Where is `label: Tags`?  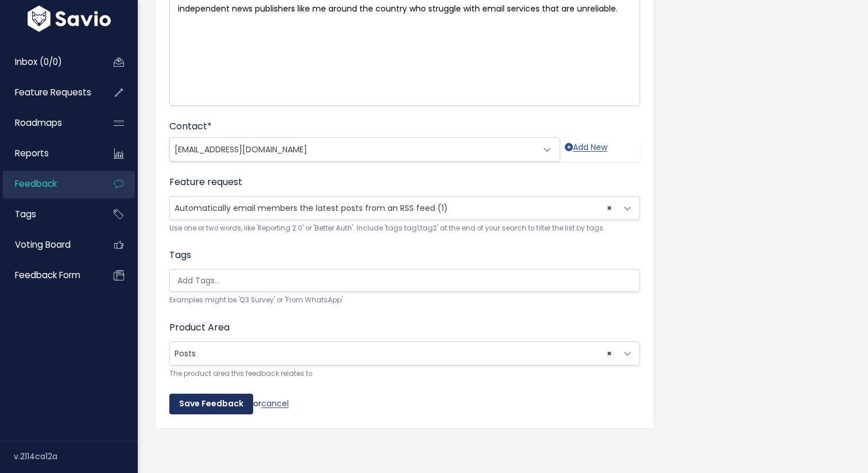 label: Tags is located at coordinates (180, 255).